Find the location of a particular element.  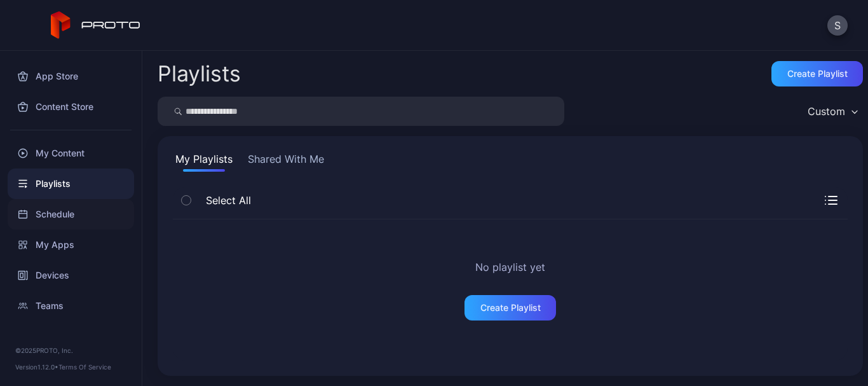

h2: No playlist yet is located at coordinates (510, 267).